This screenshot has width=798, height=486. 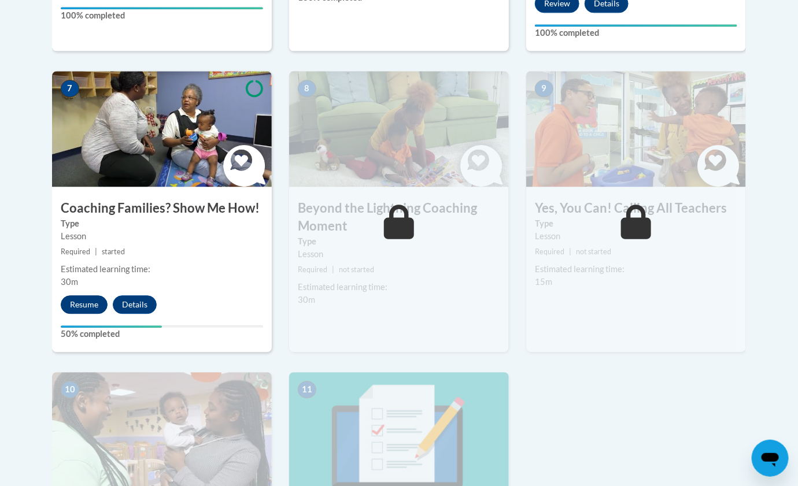 What do you see at coordinates (544, 282) in the screenshot?
I see `span: 15m` at bounding box center [544, 282].